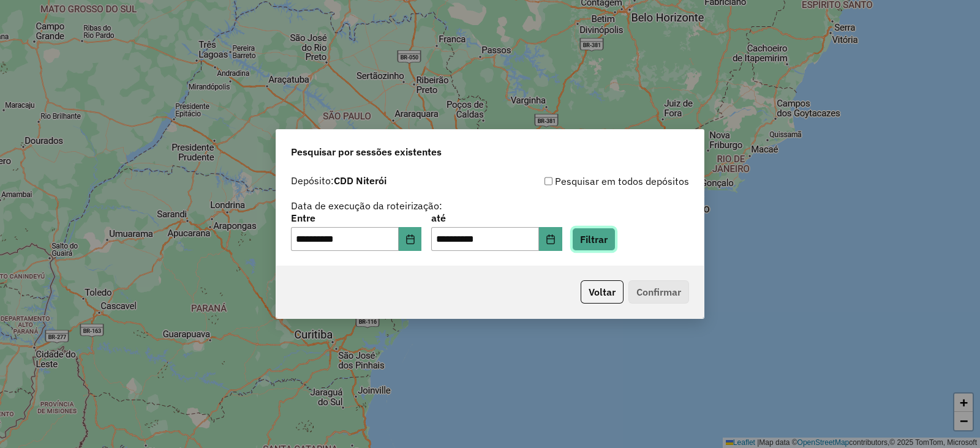 The width and height of the screenshot is (980, 448). I want to click on span: Pesquisar por sessões existentes, so click(366, 152).